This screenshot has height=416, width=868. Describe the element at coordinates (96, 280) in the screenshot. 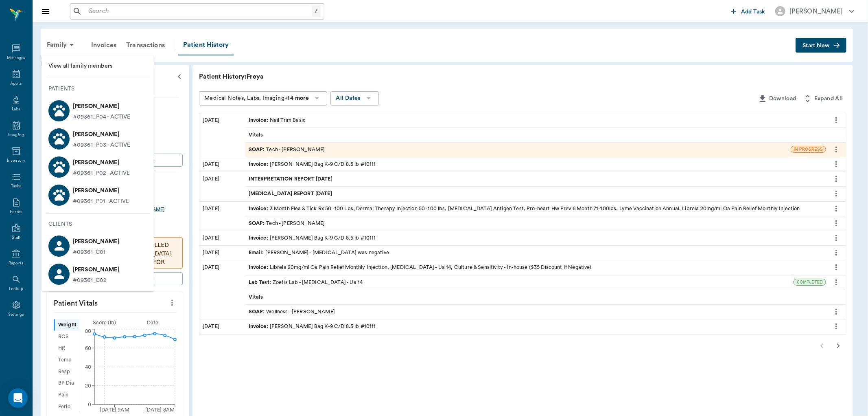

I see `p: #09361_C02` at that location.